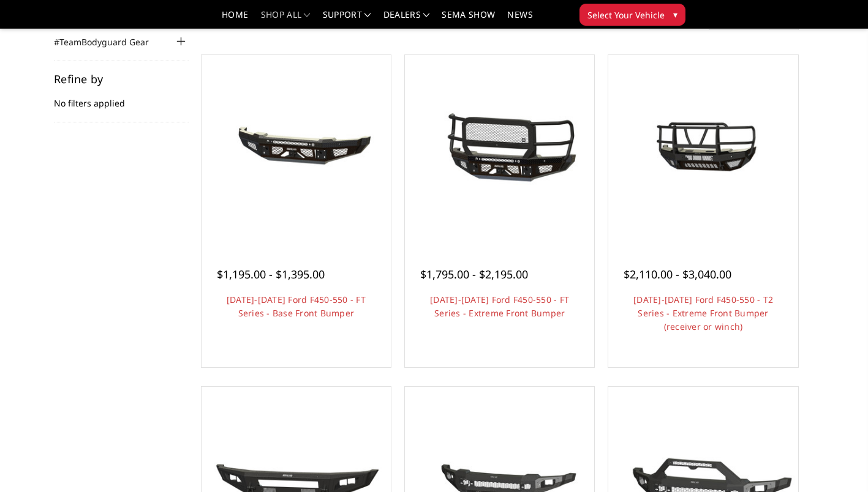 The width and height of the screenshot is (868, 492). I want to click on span: $1,195.00 - $1,395.00, so click(271, 275).